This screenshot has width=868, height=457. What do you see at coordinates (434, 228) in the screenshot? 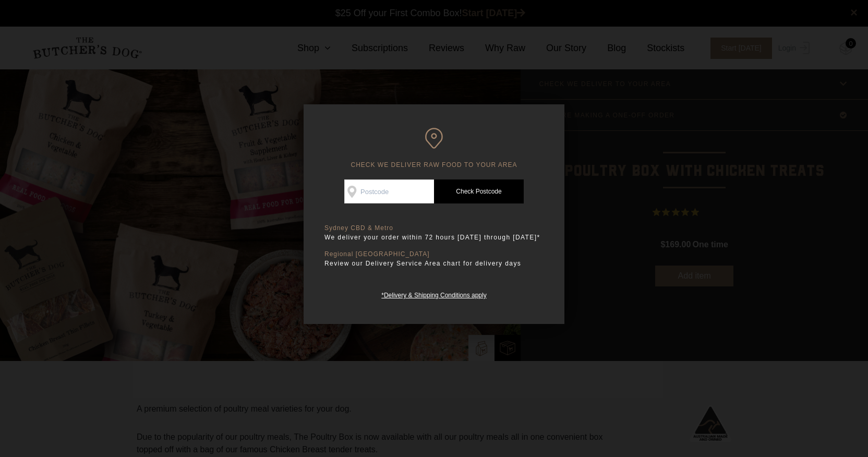
I see `p: Sydney CBD & Metro` at bounding box center [434, 228].